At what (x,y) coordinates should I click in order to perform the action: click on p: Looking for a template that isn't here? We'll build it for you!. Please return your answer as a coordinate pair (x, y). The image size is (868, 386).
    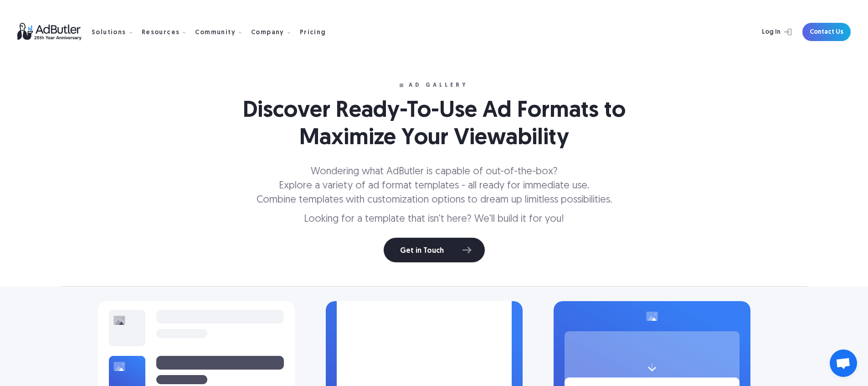
    Looking at the image, I should click on (434, 219).